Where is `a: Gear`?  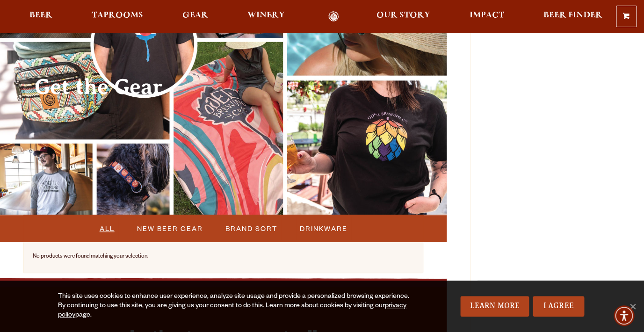 a: Gear is located at coordinates (195, 16).